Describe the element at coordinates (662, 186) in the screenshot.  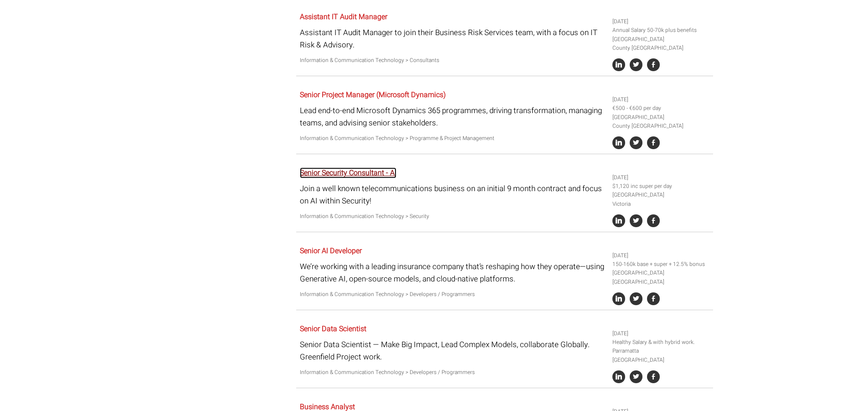
I see `li: $1,120 inc super per day` at that location.